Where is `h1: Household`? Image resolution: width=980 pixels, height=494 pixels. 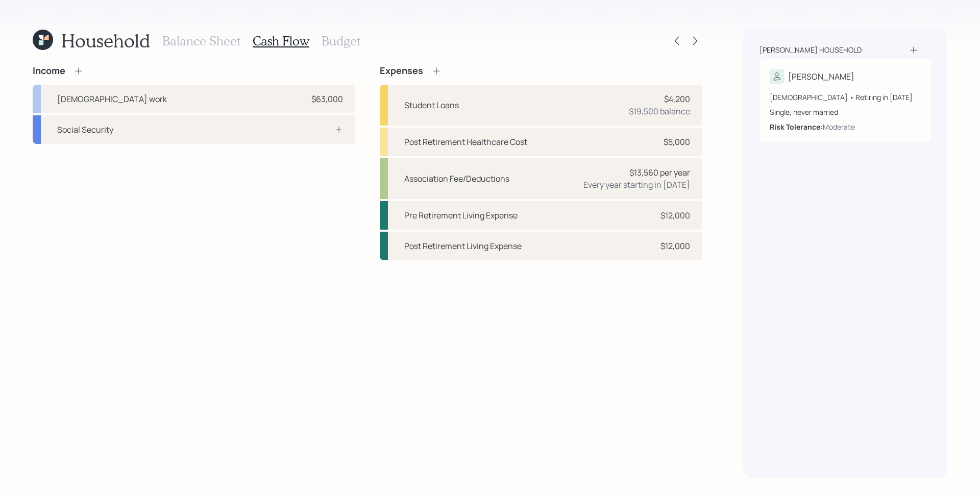
h1: Household is located at coordinates (106, 41).